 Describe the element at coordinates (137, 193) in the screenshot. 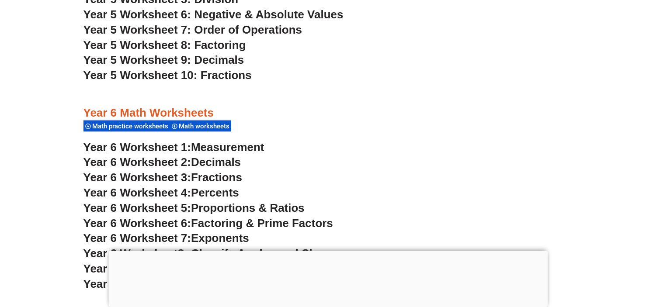

I see `span: Year 6 Worksheet 4:` at that location.